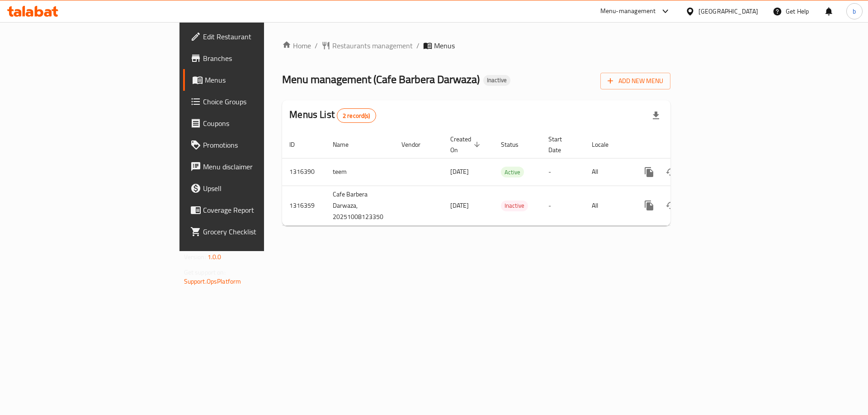  What do you see at coordinates (254, 102) in the screenshot?
I see `a: Choice Groups` at bounding box center [254, 102].